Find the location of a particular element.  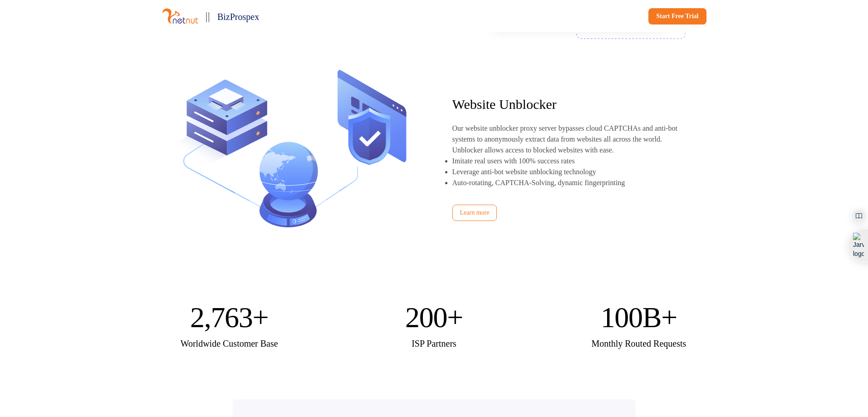

p: Imitate real users with 100% success rates is located at coordinates (514, 161).